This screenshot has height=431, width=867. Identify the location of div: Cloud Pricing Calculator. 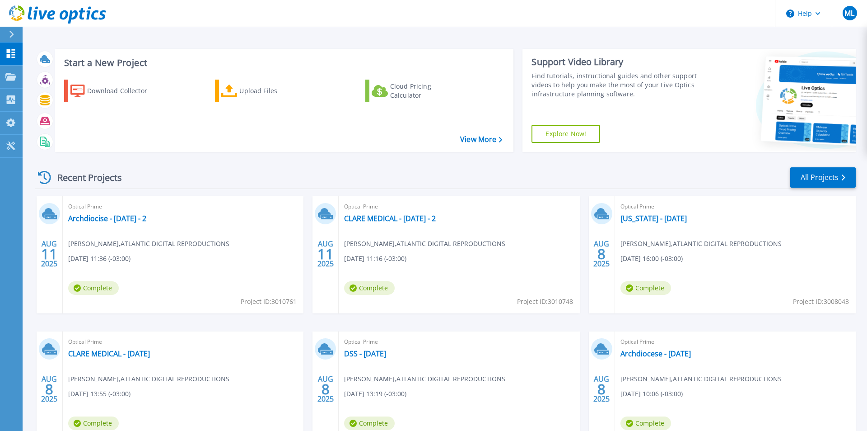
(426, 91).